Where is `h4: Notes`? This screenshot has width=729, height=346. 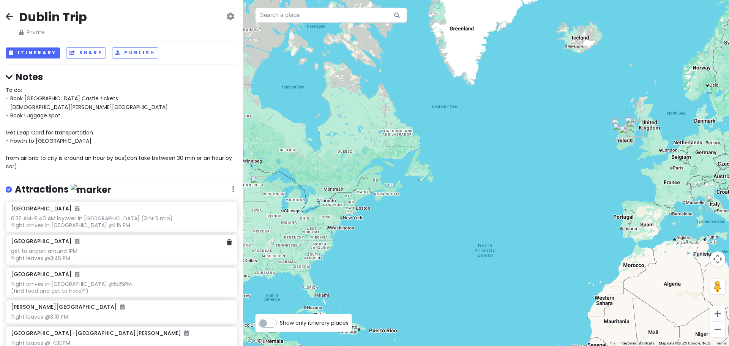
h4: Notes is located at coordinates (121, 77).